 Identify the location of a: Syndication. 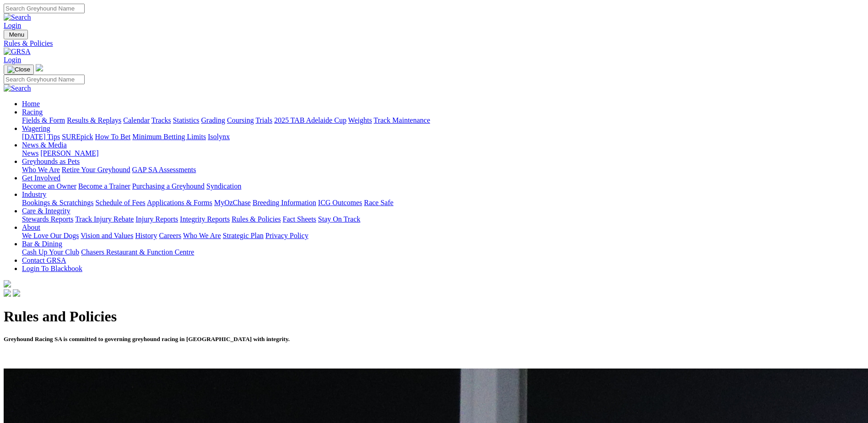
(223, 186).